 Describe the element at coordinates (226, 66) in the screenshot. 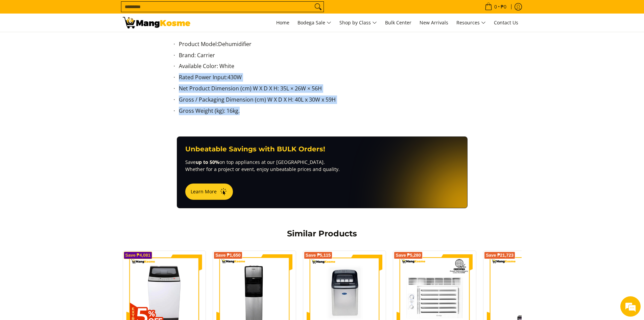

I see `span: White` at that location.